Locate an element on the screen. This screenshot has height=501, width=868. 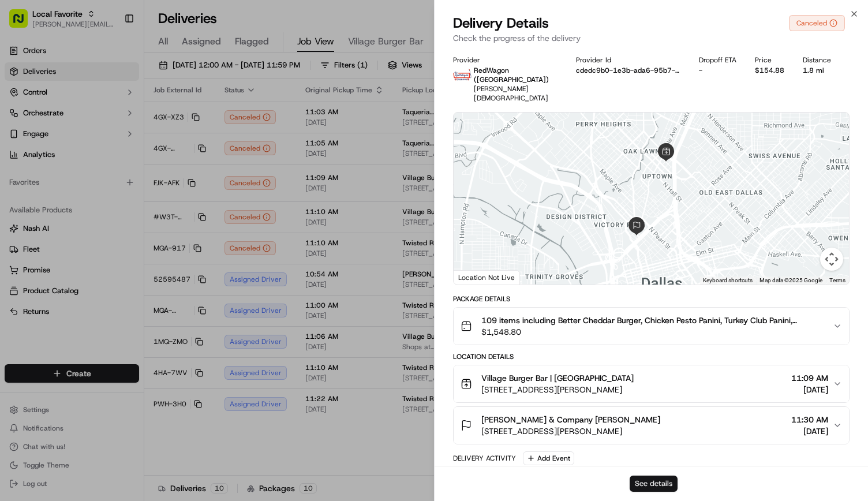
p: Check the progress of the delivery is located at coordinates (651, 38).